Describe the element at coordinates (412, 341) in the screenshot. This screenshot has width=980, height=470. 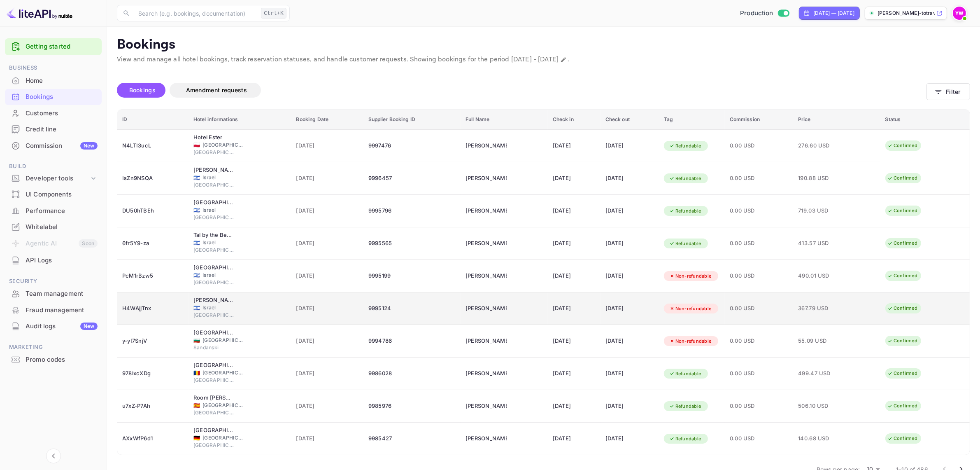
I see `div: 9994786` at that location.